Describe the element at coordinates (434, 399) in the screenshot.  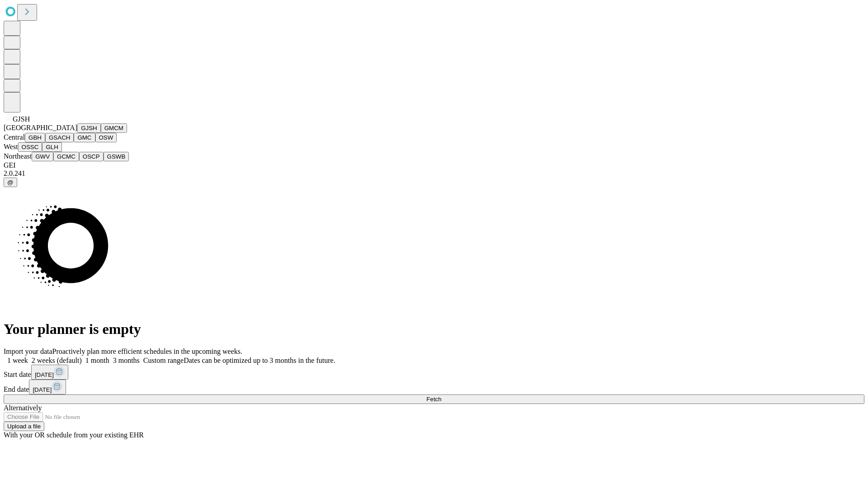
I see `span: Fetch` at that location.